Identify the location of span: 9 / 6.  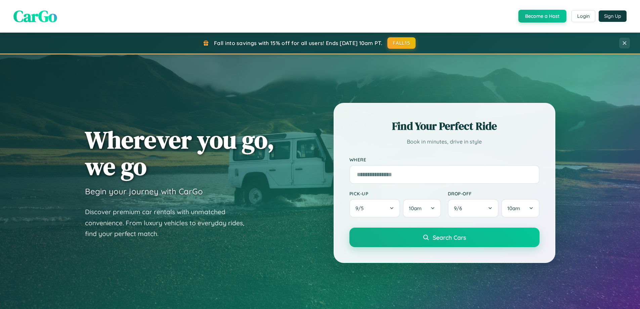
(460, 208).